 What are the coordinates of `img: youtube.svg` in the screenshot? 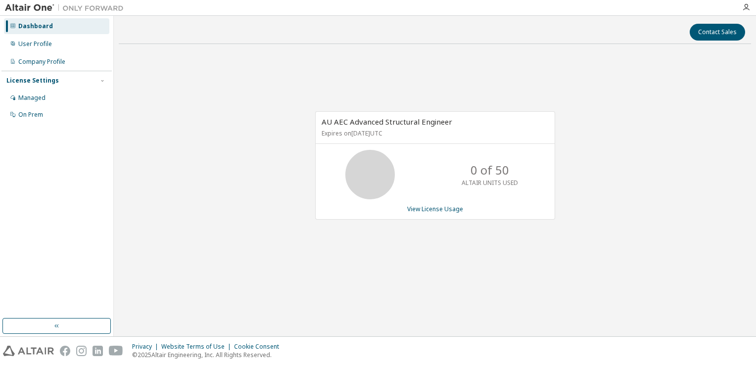 It's located at (116, 351).